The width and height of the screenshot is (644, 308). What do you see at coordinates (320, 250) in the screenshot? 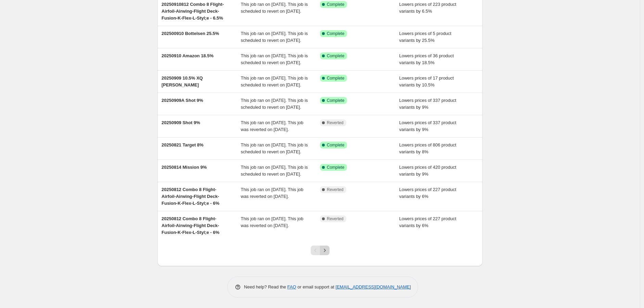
I see `nav: Pagination` at bounding box center [320, 250].